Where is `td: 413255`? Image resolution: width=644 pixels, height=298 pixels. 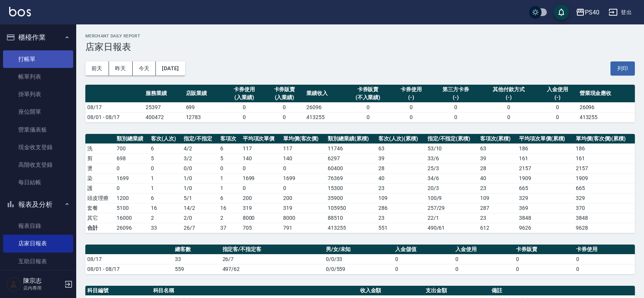
td: 413255 is located at coordinates (351, 227).